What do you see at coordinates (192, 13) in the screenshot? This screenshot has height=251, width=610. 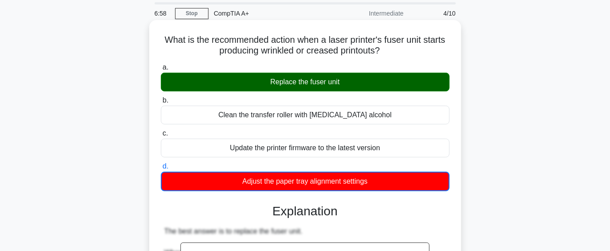 I see `a: Stop` at bounding box center [192, 13].